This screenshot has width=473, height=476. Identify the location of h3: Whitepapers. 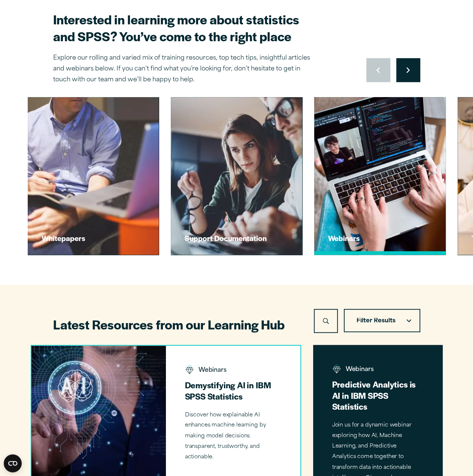
(94, 238).